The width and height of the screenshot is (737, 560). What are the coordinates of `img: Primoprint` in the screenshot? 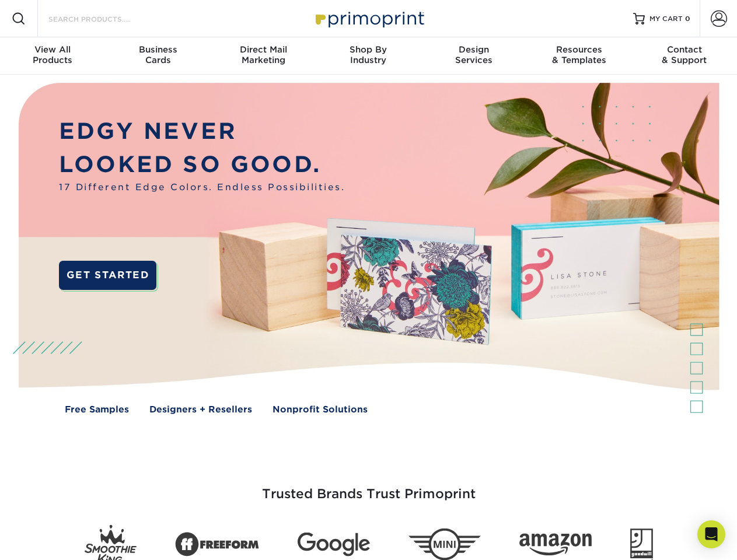 It's located at (369, 18).